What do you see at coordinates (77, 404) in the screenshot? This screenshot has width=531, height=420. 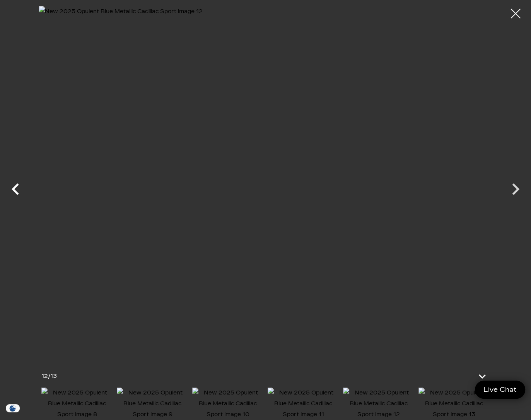 I see `img: New 2025 Opulent Blue Metallic Cadillac Sport image 8` at bounding box center [77, 404].